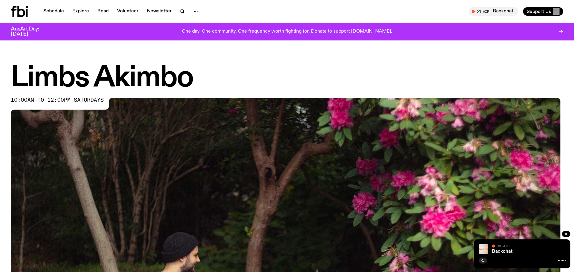 The image size is (574, 272). I want to click on span: On Air, so click(503, 245).